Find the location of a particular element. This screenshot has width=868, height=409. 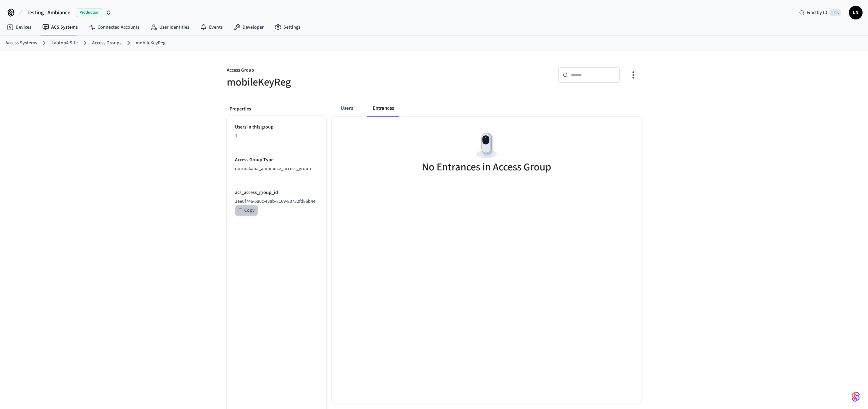

div: Find by ID⌘ K is located at coordinates (820, 13).